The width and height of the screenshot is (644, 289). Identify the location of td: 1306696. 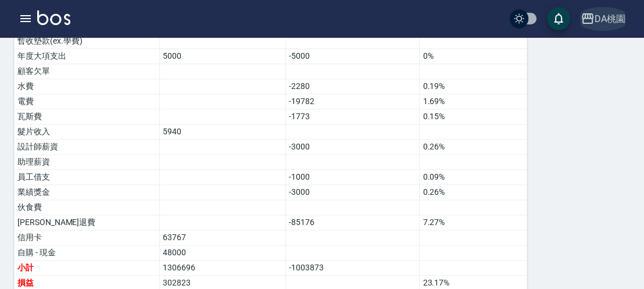
(223, 268).